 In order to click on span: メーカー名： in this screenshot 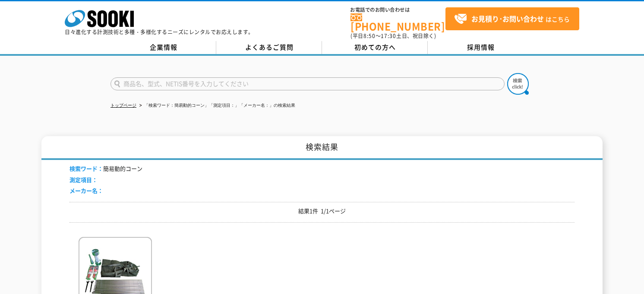, I will do `click(86, 190)`.